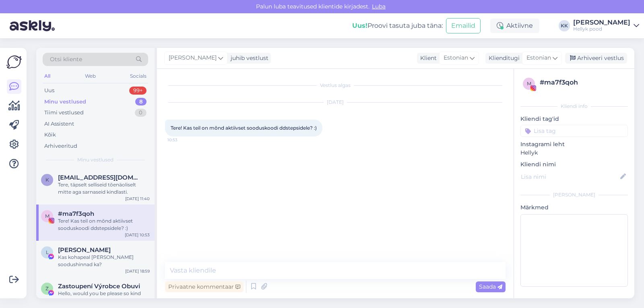 This screenshot has height=308, width=644. I want to click on span: L, so click(47, 252).